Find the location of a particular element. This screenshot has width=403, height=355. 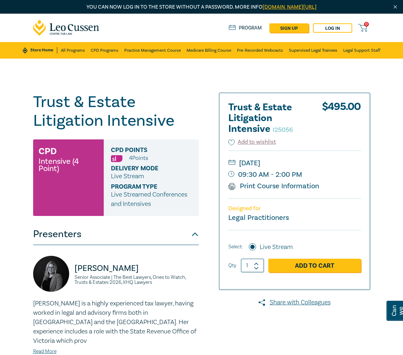

span: Select: is located at coordinates (235, 247).